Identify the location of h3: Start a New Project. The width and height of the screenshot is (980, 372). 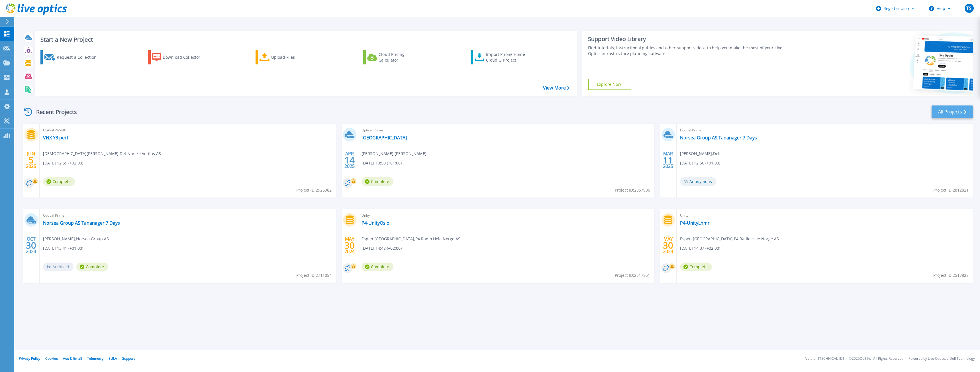
(305, 39).